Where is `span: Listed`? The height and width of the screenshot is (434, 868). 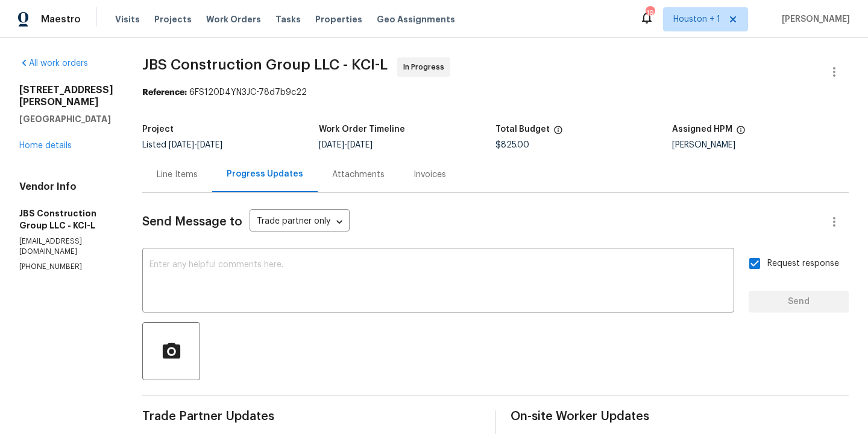 span: Listed is located at coordinates (182, 145).